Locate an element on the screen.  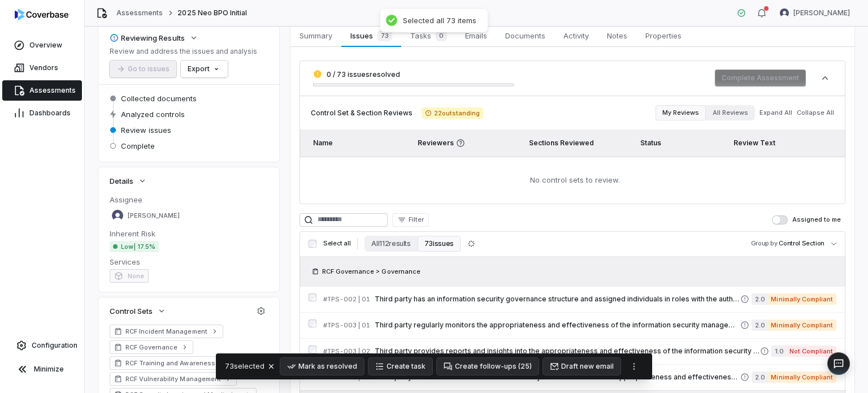
span: Documents is located at coordinates (525, 36).